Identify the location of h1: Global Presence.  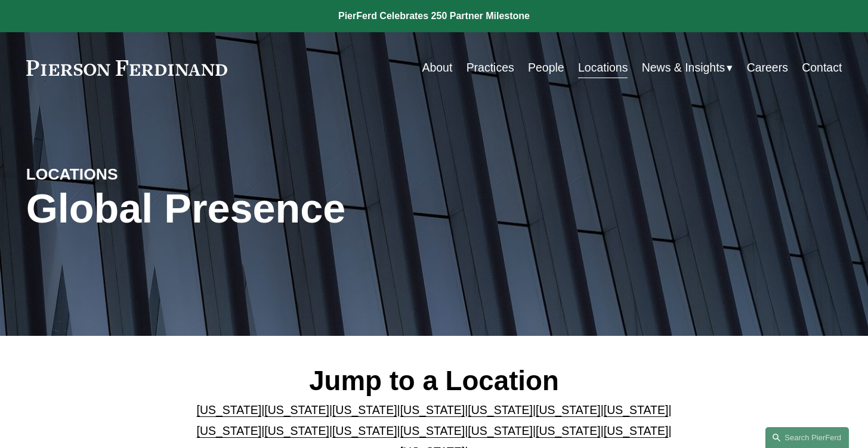
(298, 208).